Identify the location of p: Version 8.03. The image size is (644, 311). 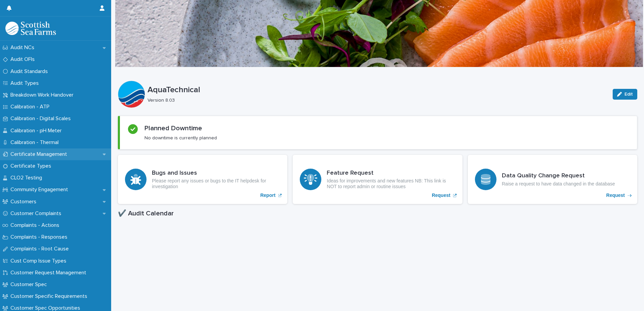
(376, 101).